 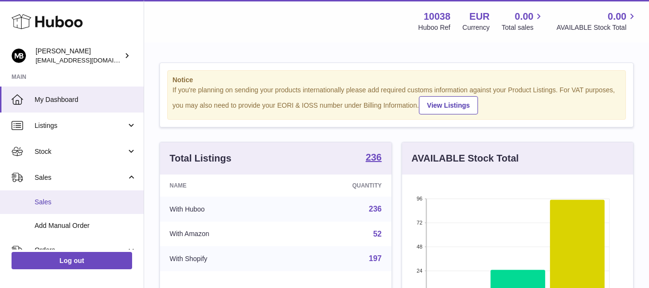 I want to click on span: AVAILABLE Stock Total, so click(x=597, y=27).